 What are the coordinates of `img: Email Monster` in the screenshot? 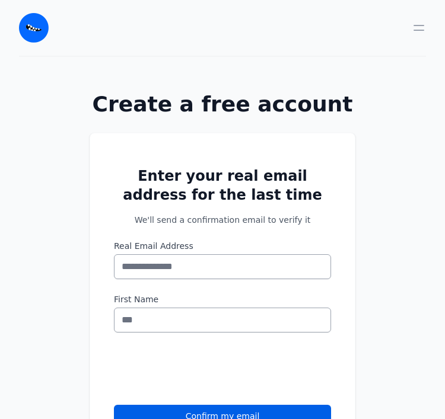 It's located at (34, 28).